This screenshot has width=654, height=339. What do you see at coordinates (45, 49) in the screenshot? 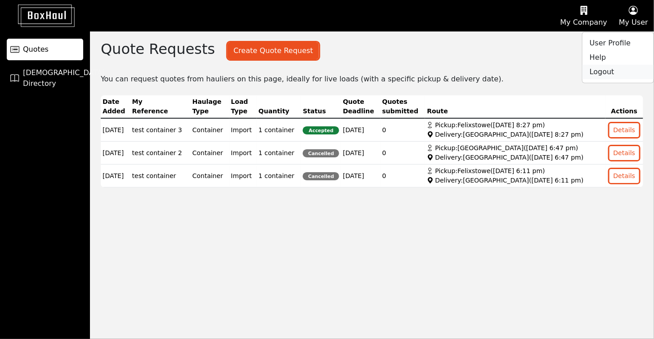
I see `a: Quotes` at bounding box center [45, 49].